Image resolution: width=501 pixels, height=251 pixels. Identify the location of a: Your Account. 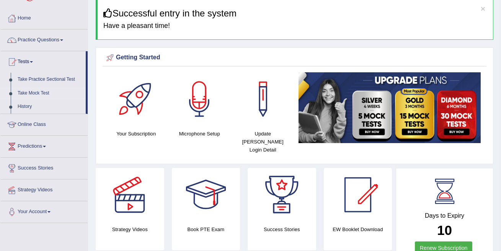
(44, 211).